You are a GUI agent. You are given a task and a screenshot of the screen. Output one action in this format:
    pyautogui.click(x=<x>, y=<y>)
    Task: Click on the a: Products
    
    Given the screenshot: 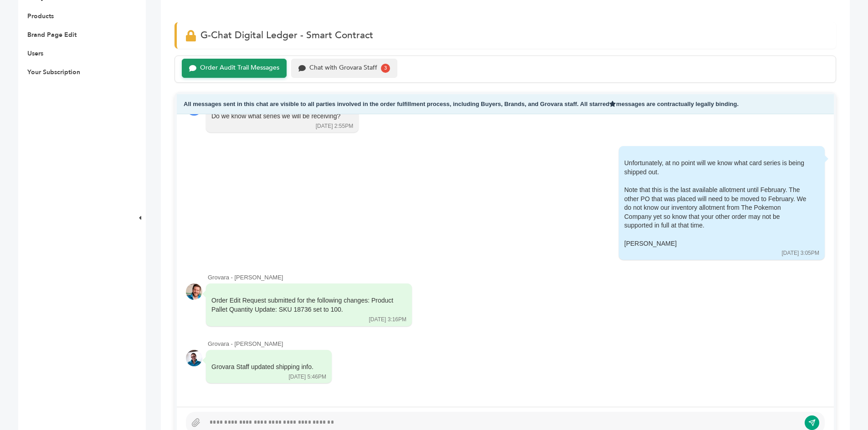 What is the action you would take?
    pyautogui.click(x=41, y=16)
    